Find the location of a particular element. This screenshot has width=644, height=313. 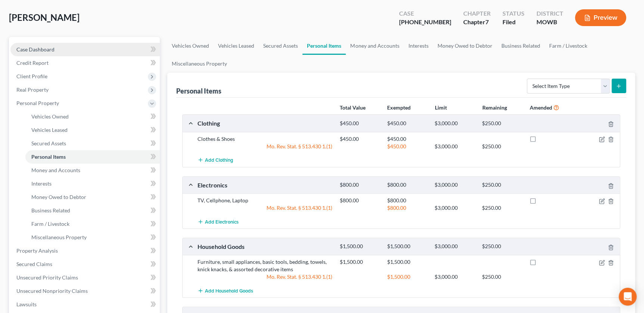

a: Secured Claims is located at coordinates (85, 264).